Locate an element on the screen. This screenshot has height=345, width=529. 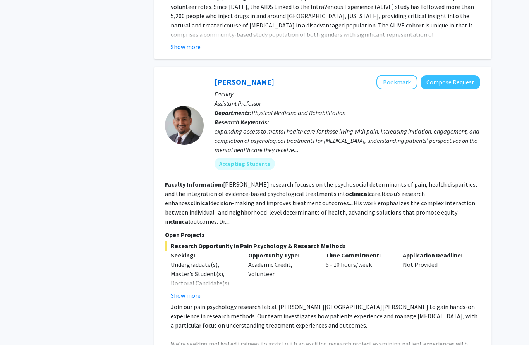
mat-chip: Accepting Students is located at coordinates (245, 164).